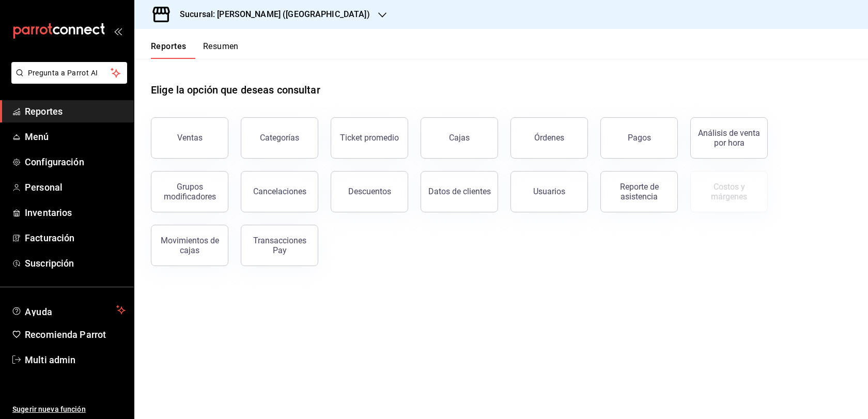 The height and width of the screenshot is (419, 868). Describe the element at coordinates (190, 138) in the screenshot. I see `div: Ventas` at that location.